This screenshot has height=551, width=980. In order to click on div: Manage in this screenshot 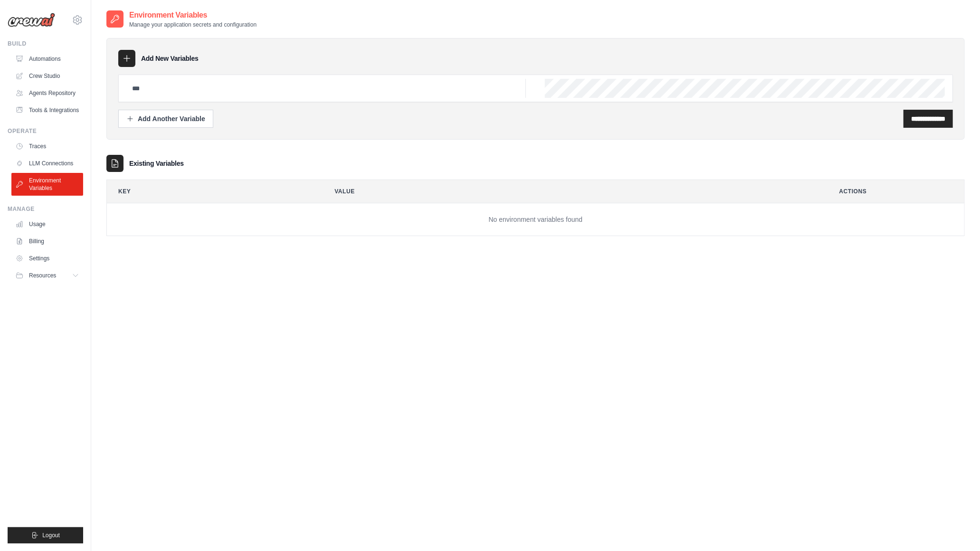, I will do `click(45, 209)`.